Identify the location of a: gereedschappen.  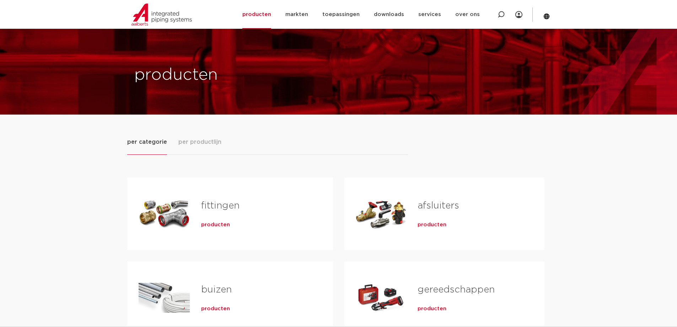
(456, 289).